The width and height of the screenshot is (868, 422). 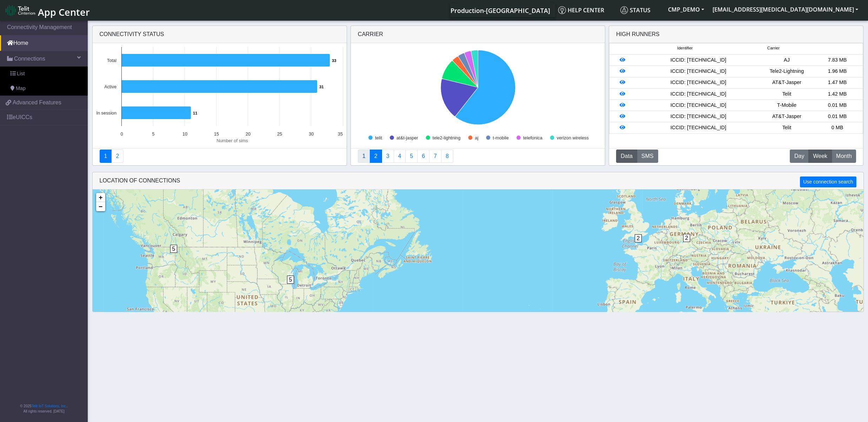 What do you see at coordinates (411, 156) in the screenshot?
I see `a: Usage by Carrier` at bounding box center [411, 156].